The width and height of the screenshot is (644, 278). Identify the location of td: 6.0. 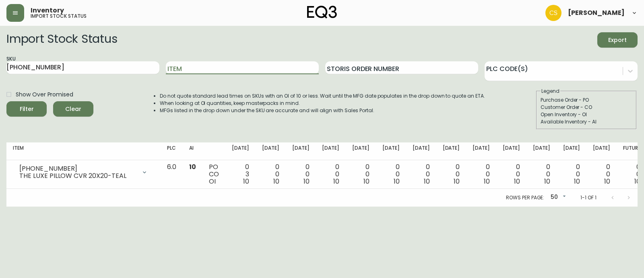
(171, 174).